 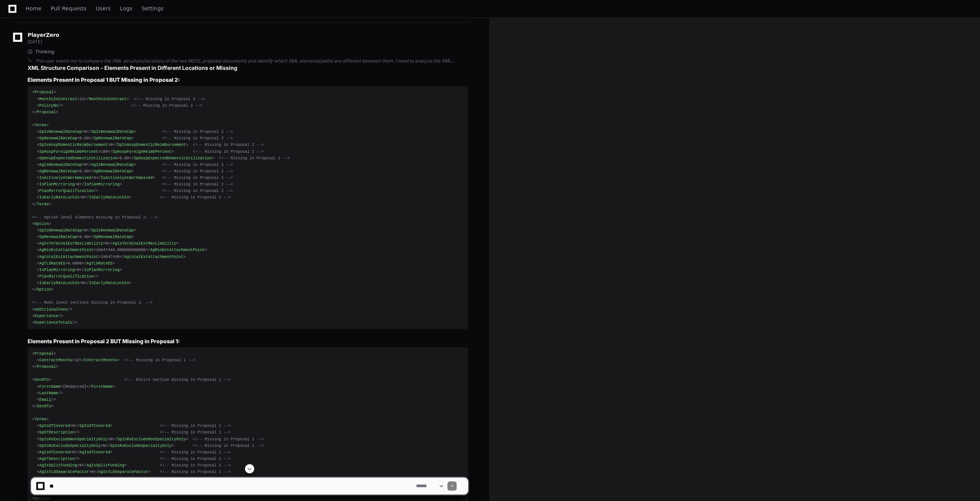 What do you see at coordinates (103, 340) in the screenshot?
I see `strong: Elements Present in Proposal 2 BUT Missing in Proposal 1:` at bounding box center [103, 340].